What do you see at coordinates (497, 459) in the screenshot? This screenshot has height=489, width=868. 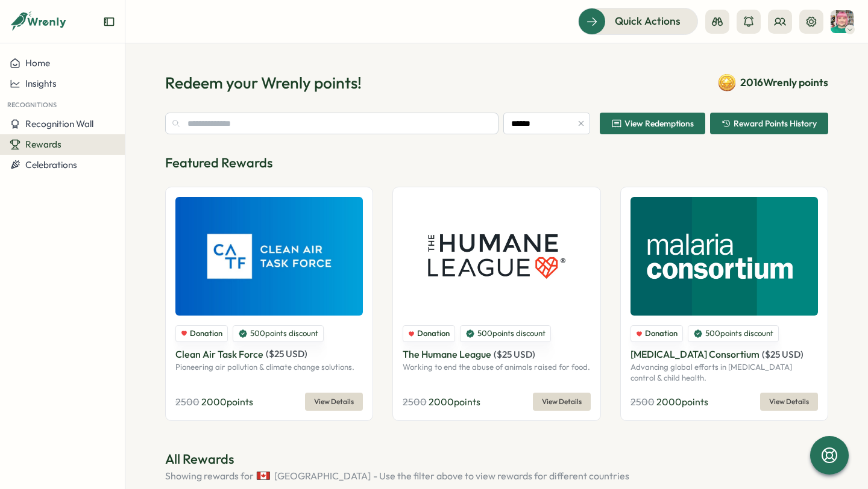 I see `p: All Rewards` at bounding box center [497, 459].